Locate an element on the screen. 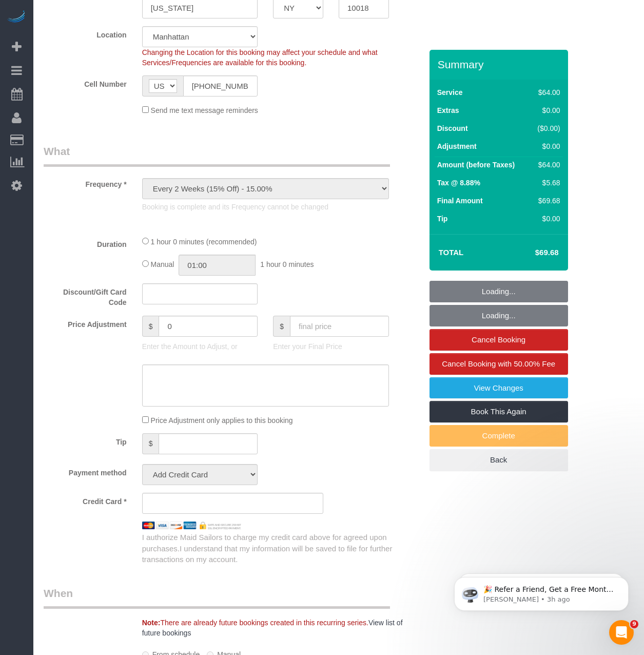  span: Manual is located at coordinates (163, 264).